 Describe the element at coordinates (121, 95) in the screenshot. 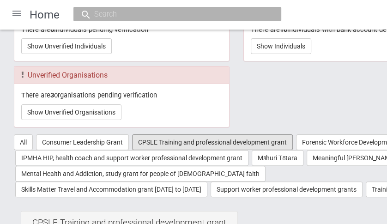

I see `p: There are organisations pending verification` at that location.